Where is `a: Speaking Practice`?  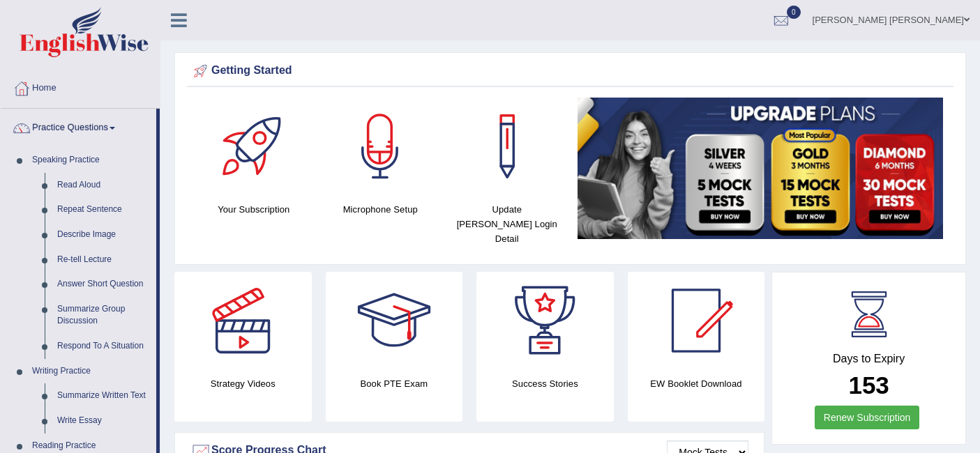 a: Speaking Practice is located at coordinates (91, 161).